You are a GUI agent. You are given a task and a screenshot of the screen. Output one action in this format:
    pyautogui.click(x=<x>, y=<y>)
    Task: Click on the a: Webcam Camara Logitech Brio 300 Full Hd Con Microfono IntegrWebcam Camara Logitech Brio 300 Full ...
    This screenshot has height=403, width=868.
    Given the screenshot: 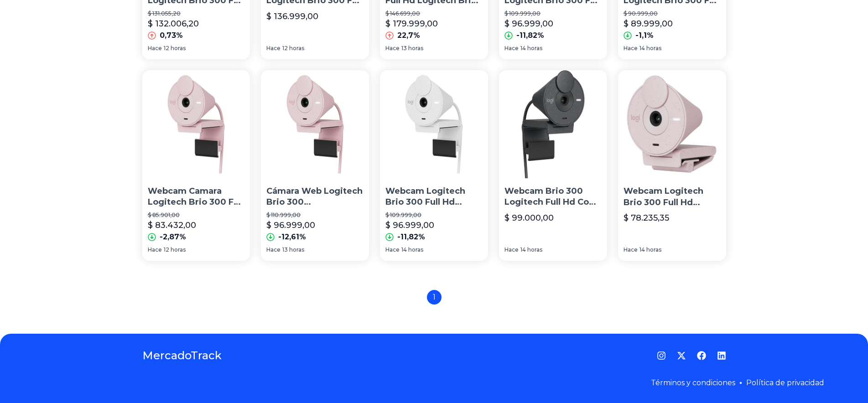 What is the action you would take?
    pyautogui.click(x=196, y=166)
    